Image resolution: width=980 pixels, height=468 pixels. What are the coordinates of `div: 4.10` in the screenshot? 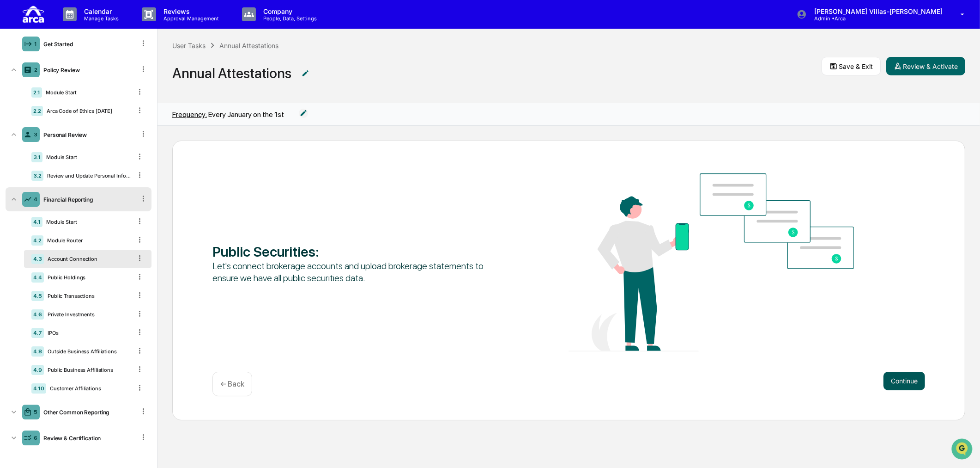 It's located at (39, 388).